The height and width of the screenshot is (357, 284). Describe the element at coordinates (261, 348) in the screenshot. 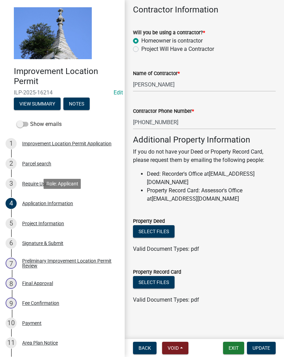

I see `span: Update` at that location.